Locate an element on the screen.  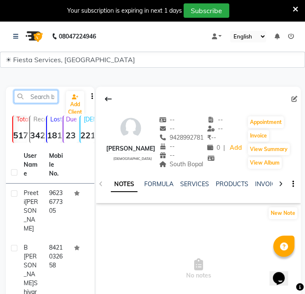
th: User Name is located at coordinates (31, 165).